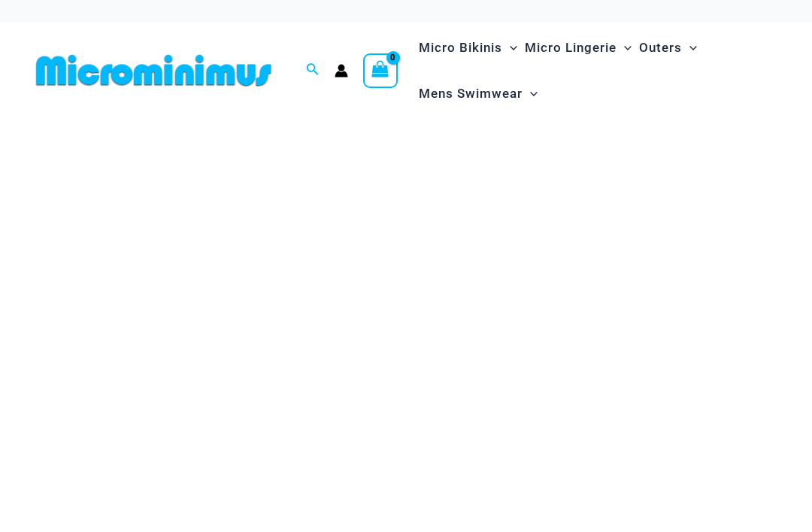  Describe the element at coordinates (660, 48) in the screenshot. I see `span: Outers` at that location.